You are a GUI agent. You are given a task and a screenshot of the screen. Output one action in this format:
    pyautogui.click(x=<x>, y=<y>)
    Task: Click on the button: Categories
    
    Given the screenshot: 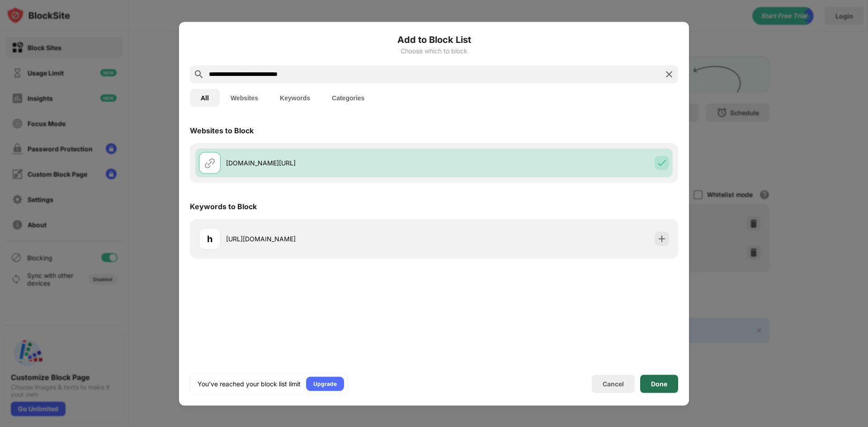 What is the action you would take?
    pyautogui.click(x=349, y=97)
    